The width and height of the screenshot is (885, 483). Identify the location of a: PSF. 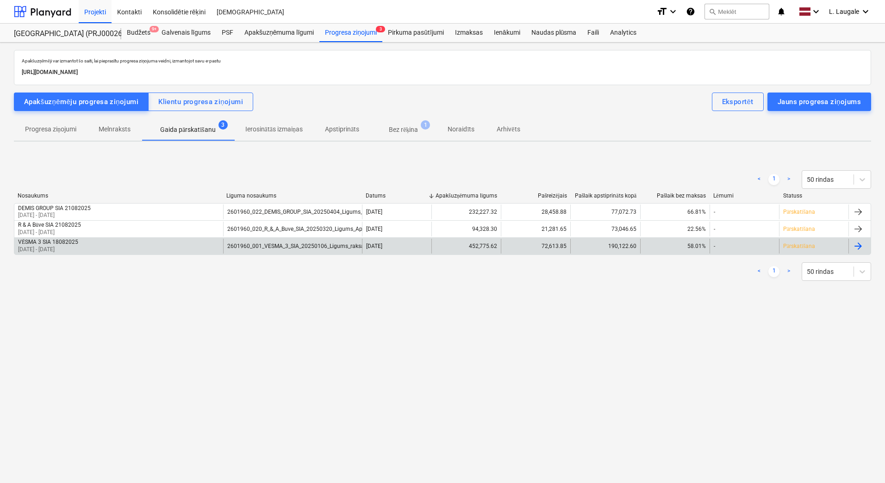
(227, 33).